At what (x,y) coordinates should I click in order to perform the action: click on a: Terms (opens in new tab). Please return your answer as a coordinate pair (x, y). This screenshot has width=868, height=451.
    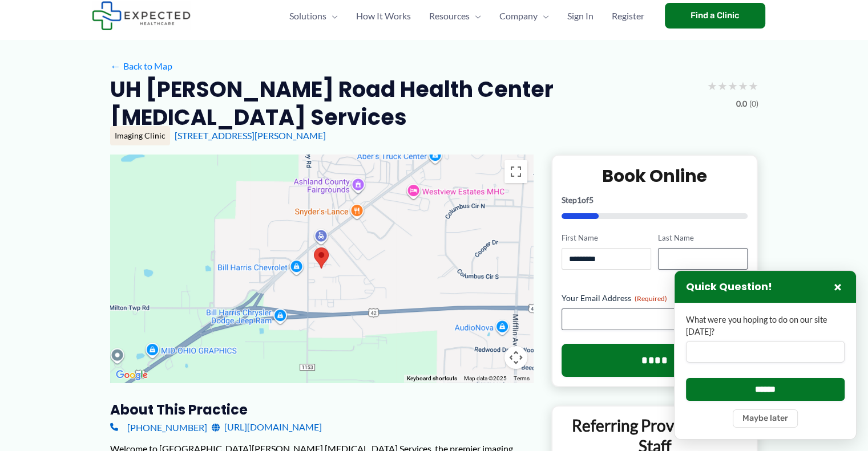
    Looking at the image, I should click on (522, 378).